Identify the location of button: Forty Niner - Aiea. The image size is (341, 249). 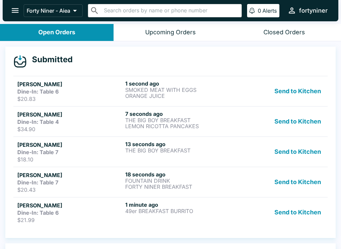
(53, 11).